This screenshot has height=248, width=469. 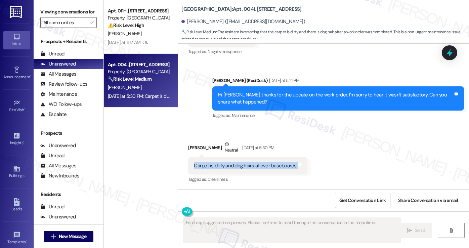 What do you see at coordinates (17, 238) in the screenshot?
I see `a: Templates •` at bounding box center [17, 238].